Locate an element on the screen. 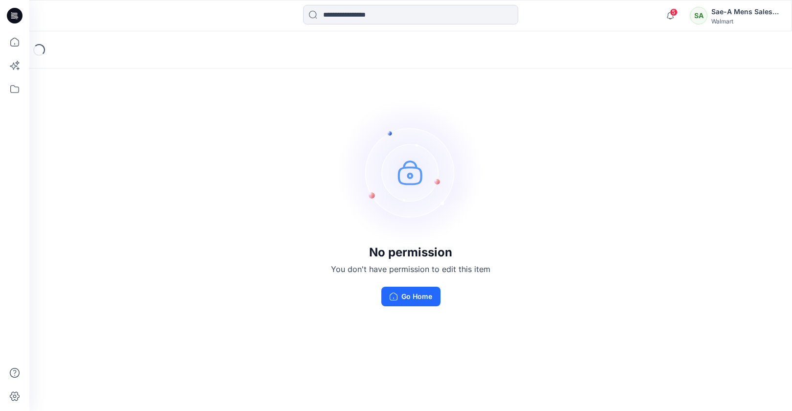 This screenshot has width=792, height=411. span: 5 is located at coordinates (674, 12).